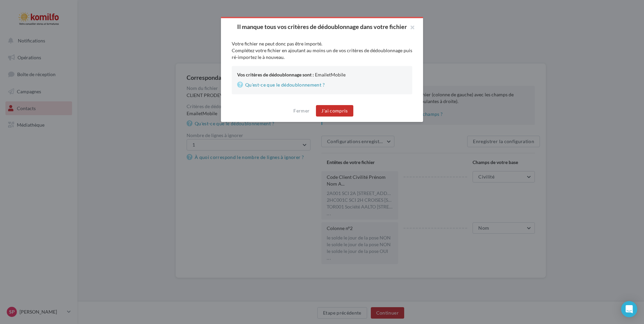 This screenshot has height=324, width=644. Describe the element at coordinates (335, 111) in the screenshot. I see `button: J'ai compris` at that location.